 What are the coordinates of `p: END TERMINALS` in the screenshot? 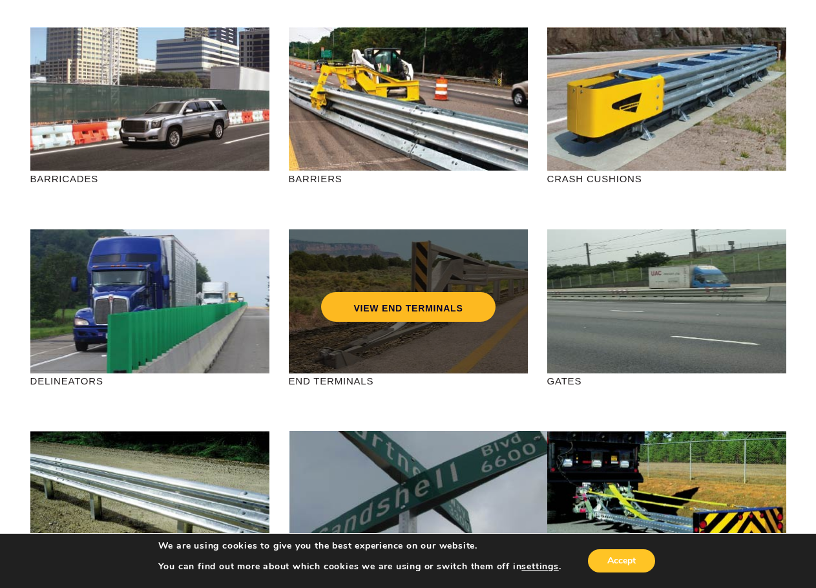 It's located at (408, 381).